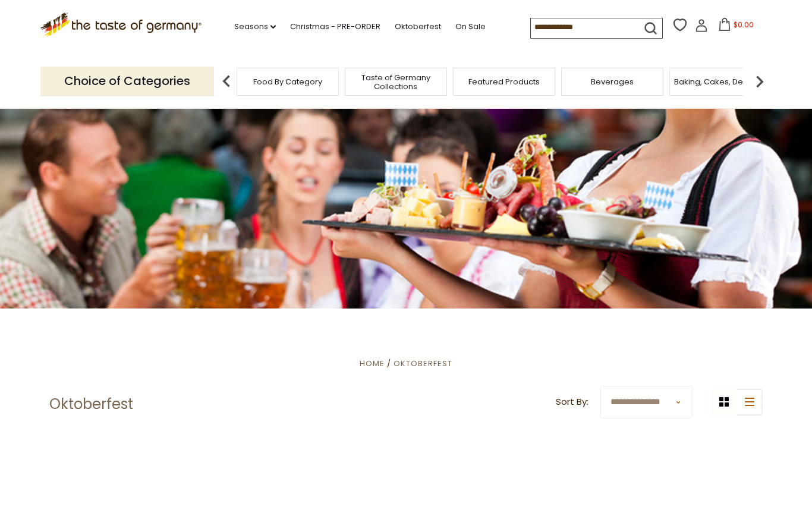  What do you see at coordinates (288, 81) in the screenshot?
I see `span: Food By Category` at bounding box center [288, 81].